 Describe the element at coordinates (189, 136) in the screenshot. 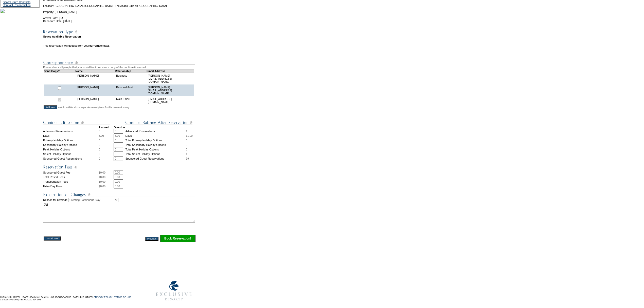

I see `span: 11.00` at that location.